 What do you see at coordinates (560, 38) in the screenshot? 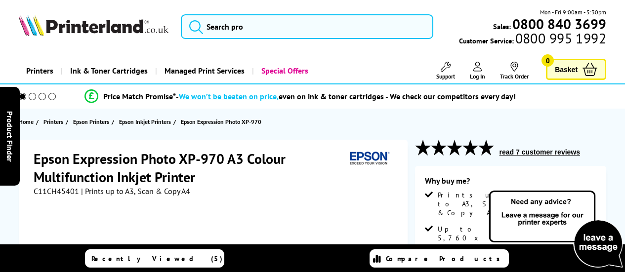
I see `span: 0800 995 1992` at bounding box center [560, 38].